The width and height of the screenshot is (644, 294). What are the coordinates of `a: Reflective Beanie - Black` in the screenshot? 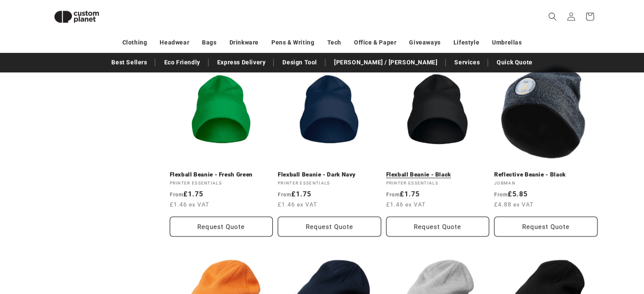 It's located at (546, 175).